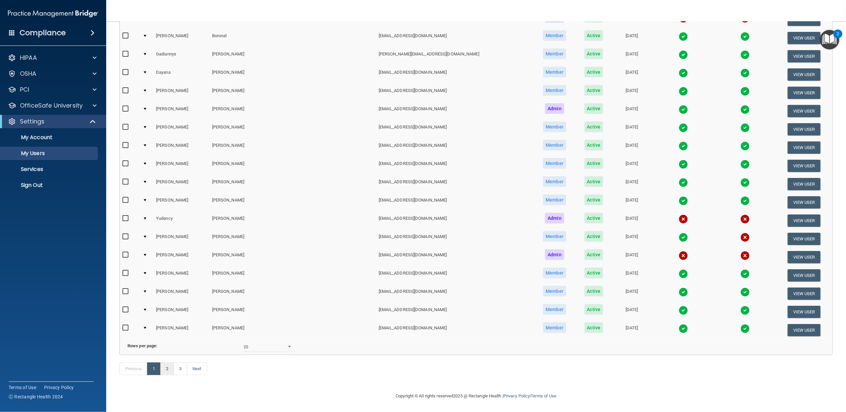 The width and height of the screenshot is (846, 412). I want to click on a: 3, so click(180, 369).